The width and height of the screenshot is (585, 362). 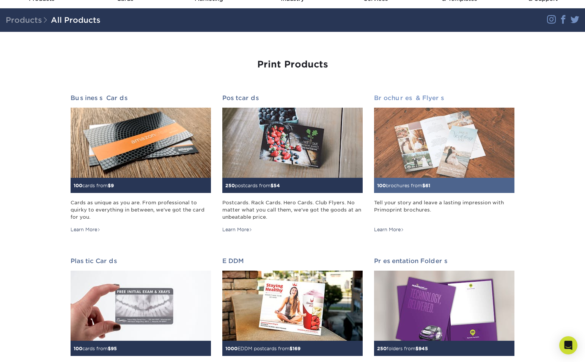 What do you see at coordinates (293, 164) in the screenshot?
I see `a: Postcards 250postcards from$54 Postcards. Rack Cards. Hero Cards. Club Flyers. No matter what you...` at bounding box center [293, 164].